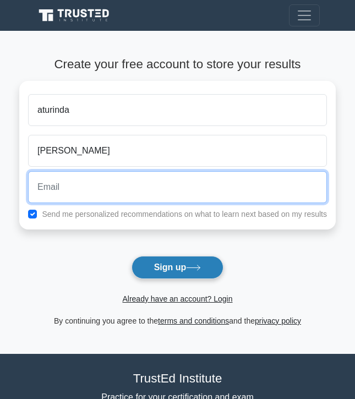  I want to click on a: terms and conditions, so click(193, 321).